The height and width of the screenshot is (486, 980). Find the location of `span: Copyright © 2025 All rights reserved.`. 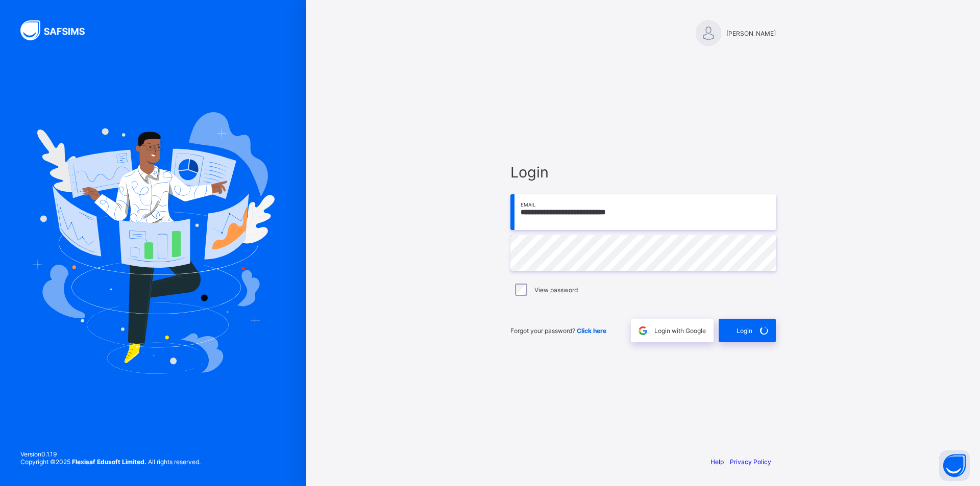

span: Copyright © 2025 All rights reserved. is located at coordinates (110, 462).